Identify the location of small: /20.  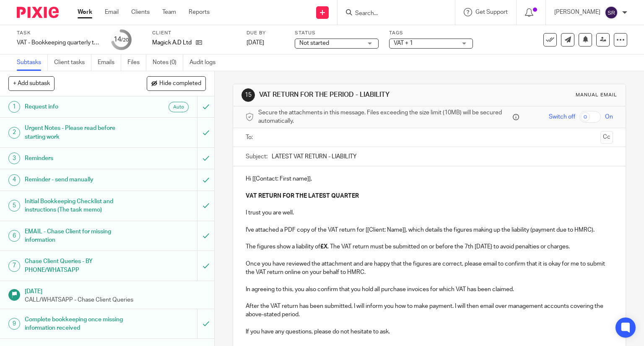
(125, 40).